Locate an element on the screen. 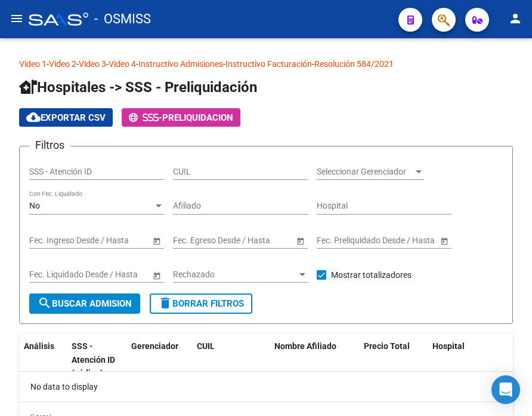 The image size is (532, 416). span: No is located at coordinates (35, 206).